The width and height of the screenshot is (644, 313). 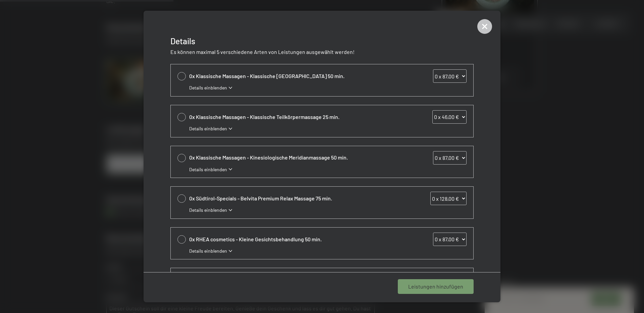 What do you see at coordinates (293, 198) in the screenshot?
I see `span: 0x Südtirol-Specials - Belvita Premium Relax Massage 75 min.` at bounding box center [293, 198].